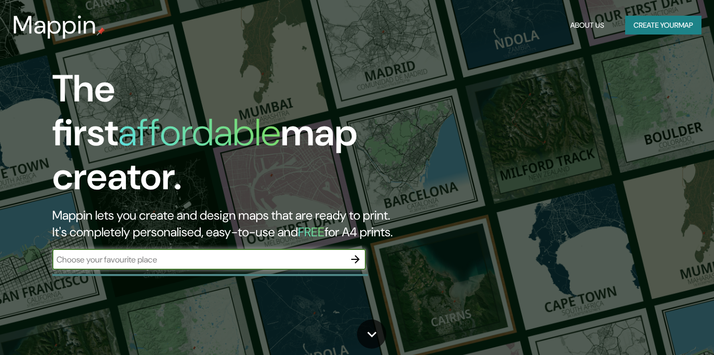 The image size is (714, 355). What do you see at coordinates (101, 31) in the screenshot?
I see `img: mappin-pin` at bounding box center [101, 31].